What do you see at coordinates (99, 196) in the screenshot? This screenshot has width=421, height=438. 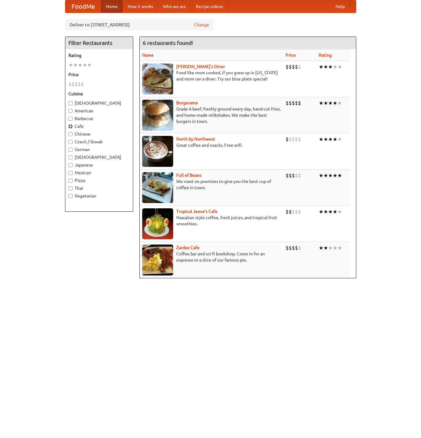 I see `label: Vegetarian` at bounding box center [99, 196].